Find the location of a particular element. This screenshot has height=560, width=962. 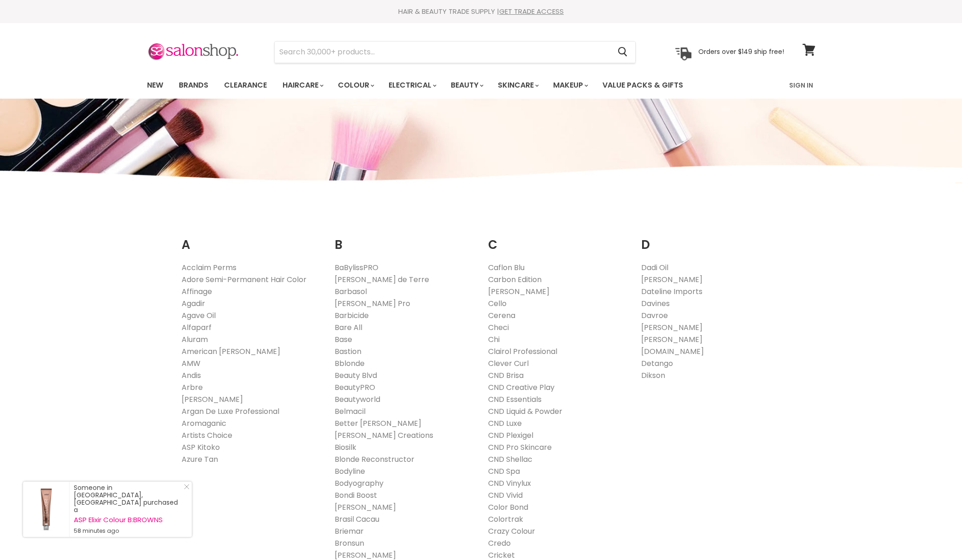

a: Azure Tan is located at coordinates (200, 459).